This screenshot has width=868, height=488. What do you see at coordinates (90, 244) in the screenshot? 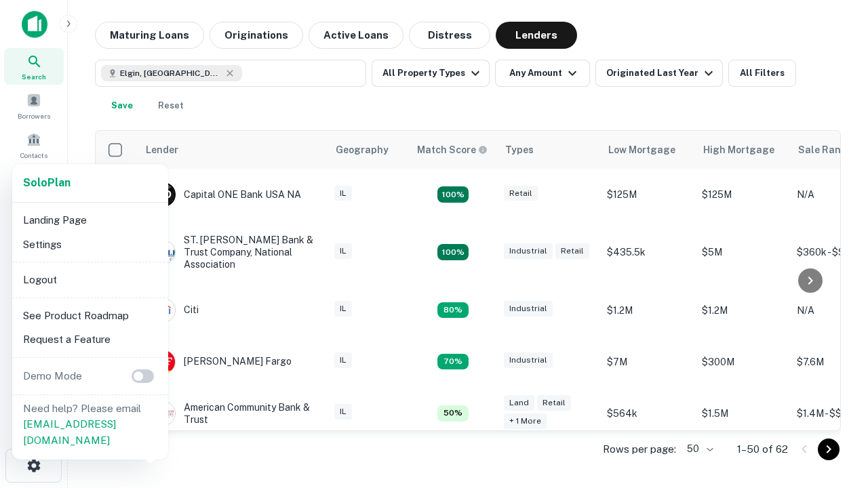
I see `li: Settings` at bounding box center [90, 244].